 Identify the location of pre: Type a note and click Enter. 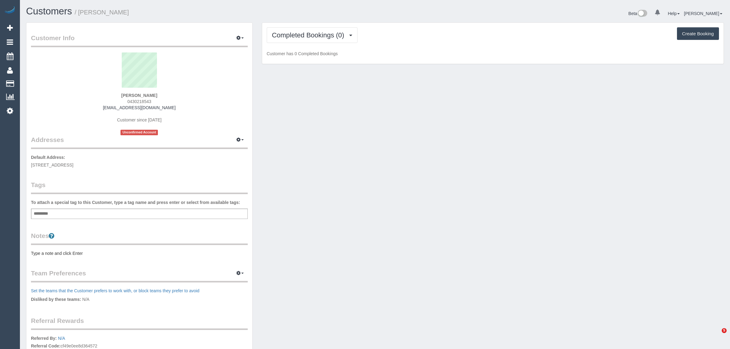
(139, 253).